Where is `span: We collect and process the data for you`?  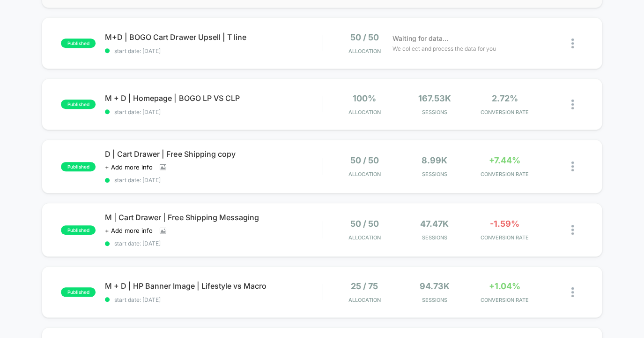 span: We collect and process the data for you is located at coordinates (444, 48).